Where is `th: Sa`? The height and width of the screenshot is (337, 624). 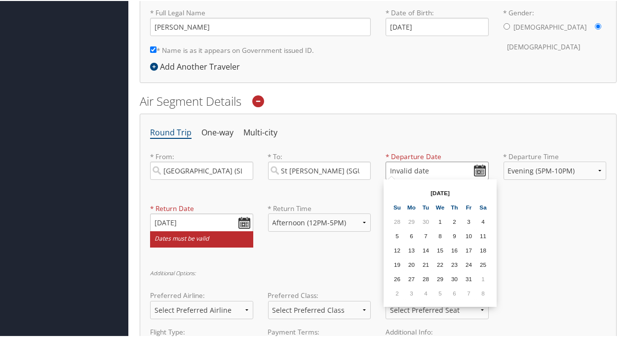
th: Sa is located at coordinates (483, 206).